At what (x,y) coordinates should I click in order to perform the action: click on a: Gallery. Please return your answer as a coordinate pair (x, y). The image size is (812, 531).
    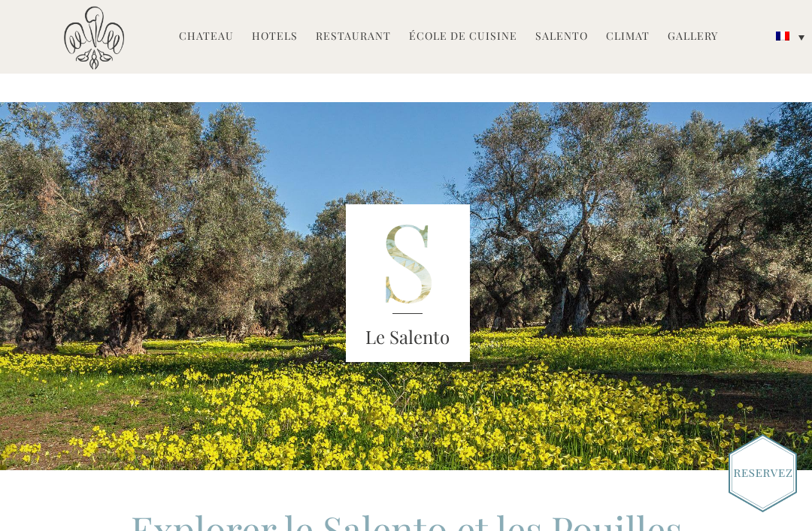
    Looking at the image, I should click on (693, 37).